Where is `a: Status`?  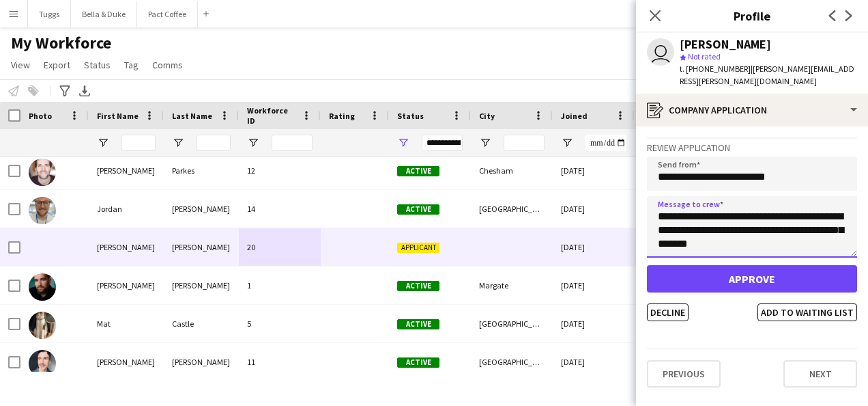
a: Status is located at coordinates (96, 65).